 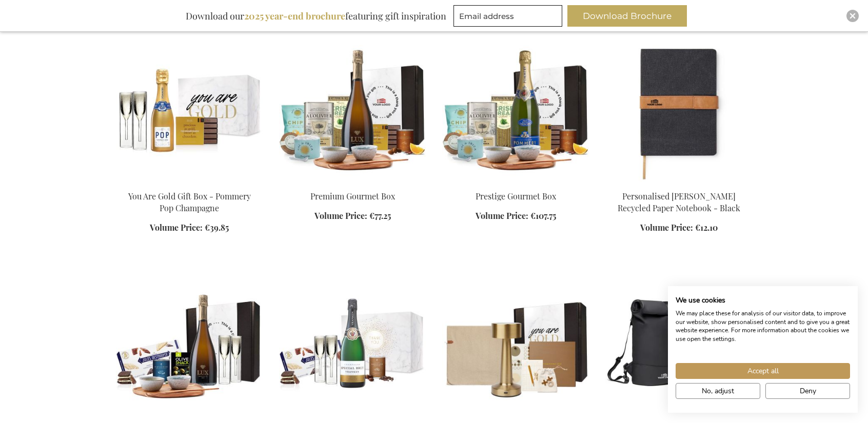 What do you see at coordinates (852, 16) in the screenshot?
I see `div: Close` at bounding box center [852, 16].